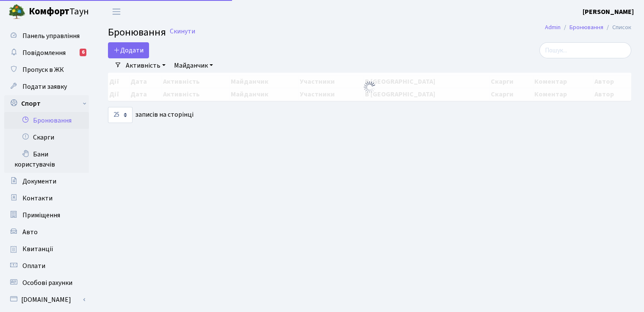  I want to click on a: Документи, so click(47, 181).